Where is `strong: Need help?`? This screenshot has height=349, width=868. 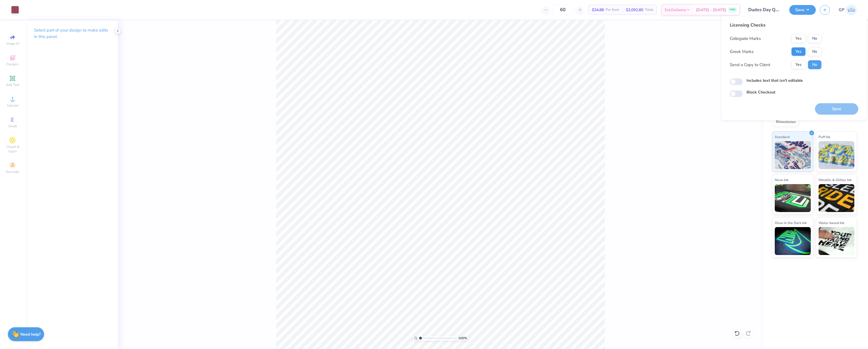 strong: Need help? is located at coordinates (31, 335).